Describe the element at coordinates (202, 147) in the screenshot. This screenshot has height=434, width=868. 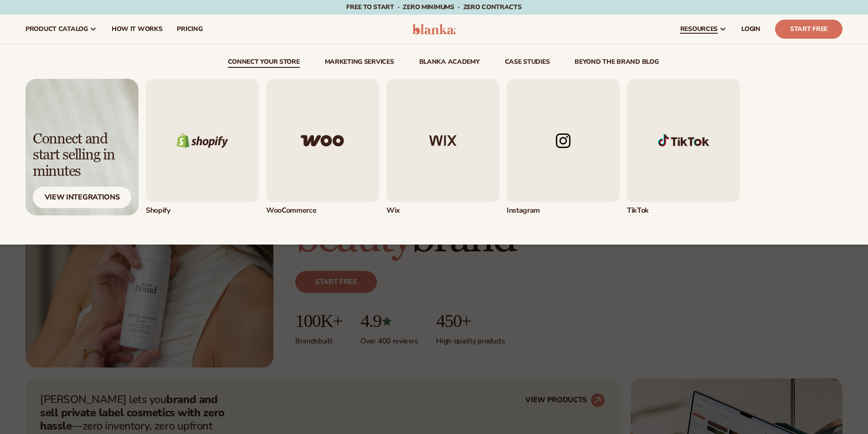
I see `div: 1 / 5` at that location.